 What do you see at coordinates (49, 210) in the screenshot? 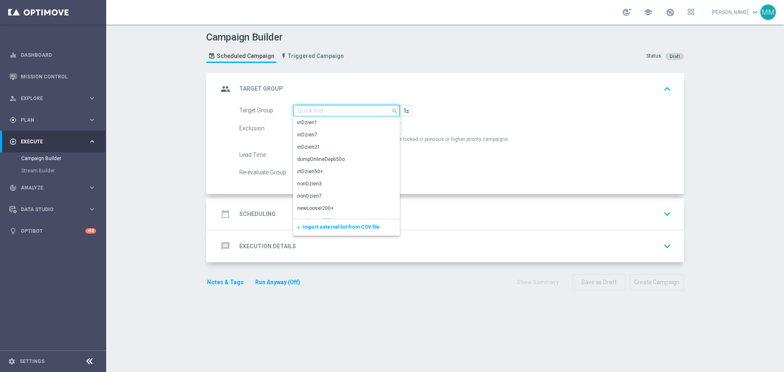
I see `div: Data Studio` at bounding box center [49, 210].